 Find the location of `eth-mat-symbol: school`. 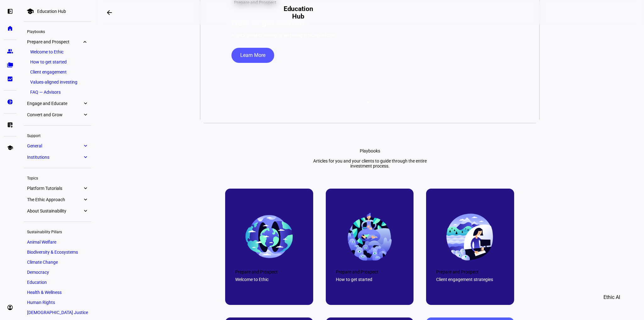

eth-mat-symbol: school is located at coordinates (10, 148).